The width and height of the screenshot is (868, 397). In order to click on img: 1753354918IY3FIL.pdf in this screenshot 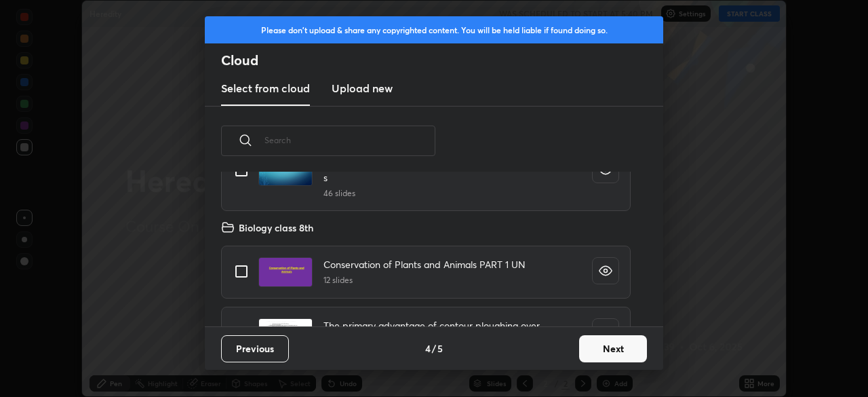, I will do `click(286, 333)`.